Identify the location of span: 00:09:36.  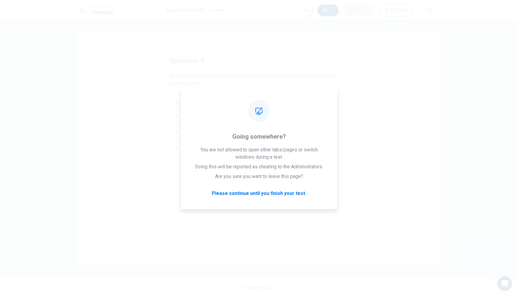
(399, 10).